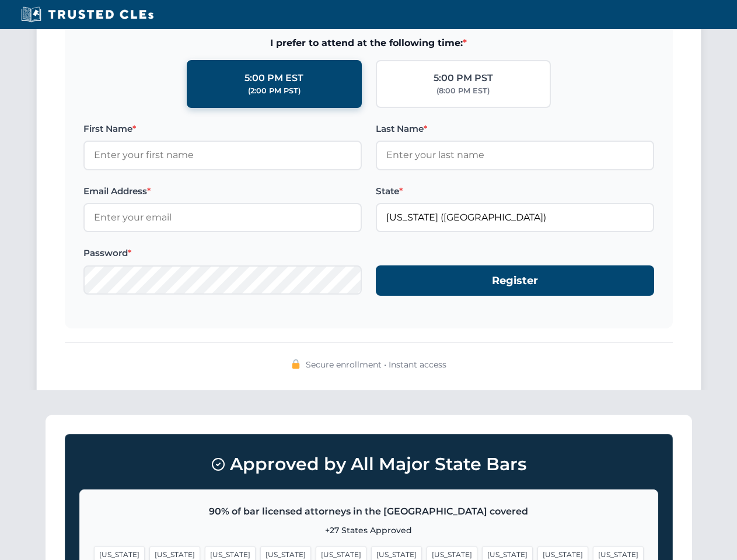 The width and height of the screenshot is (737, 560). Describe the element at coordinates (462, 91) in the screenshot. I see `div: (8:00 PM EST)` at that location.